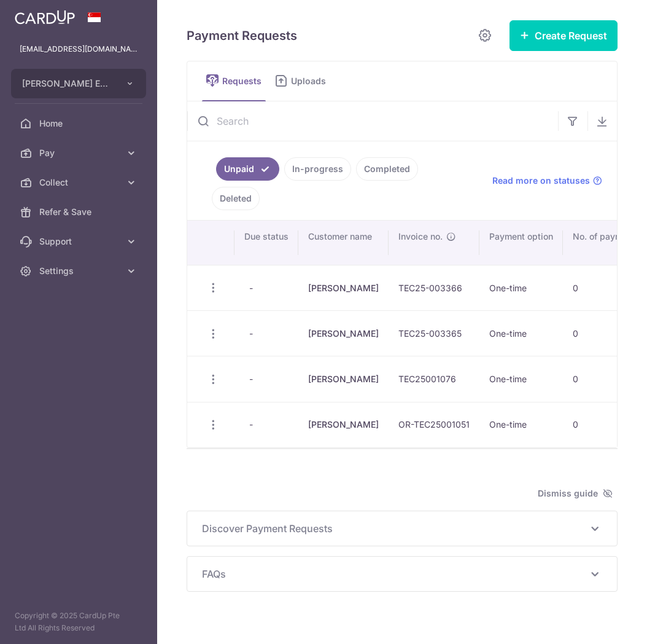  Describe the element at coordinates (80, 271) in the screenshot. I see `span: Settings` at that location.